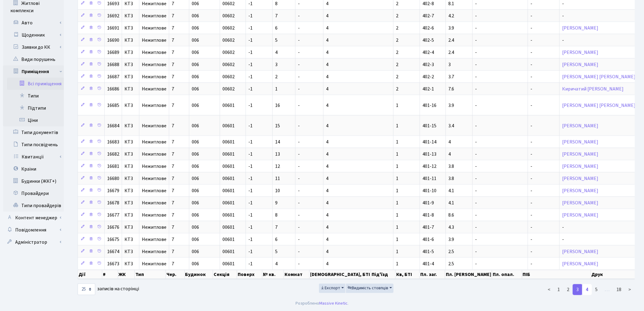 This screenshot has height=311, width=644. What do you see at coordinates (428, 203) in the screenshot?
I see `span: 401-9` at bounding box center [428, 203].